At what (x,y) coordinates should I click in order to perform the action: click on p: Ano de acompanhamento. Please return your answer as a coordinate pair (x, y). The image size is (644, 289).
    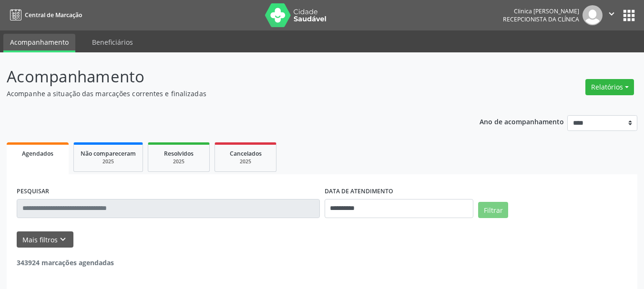
    Looking at the image, I should click on (521, 121).